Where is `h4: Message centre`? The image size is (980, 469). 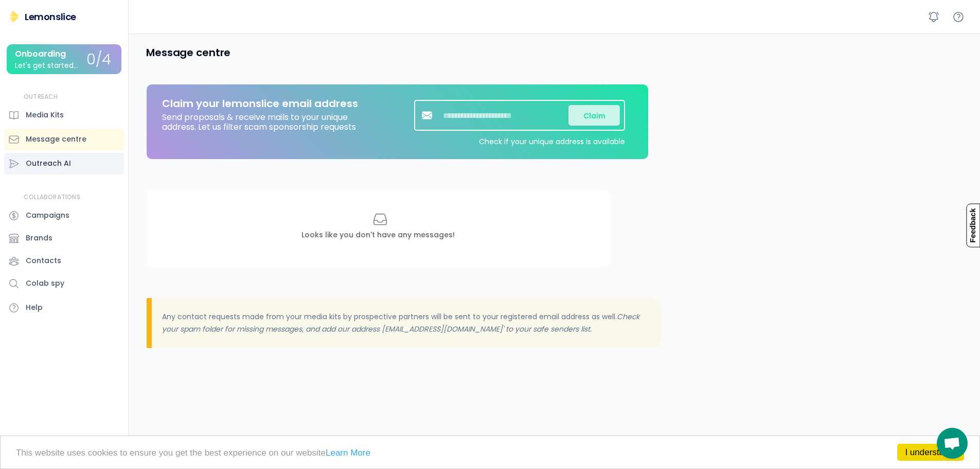 h4: Message centre is located at coordinates (188, 53).